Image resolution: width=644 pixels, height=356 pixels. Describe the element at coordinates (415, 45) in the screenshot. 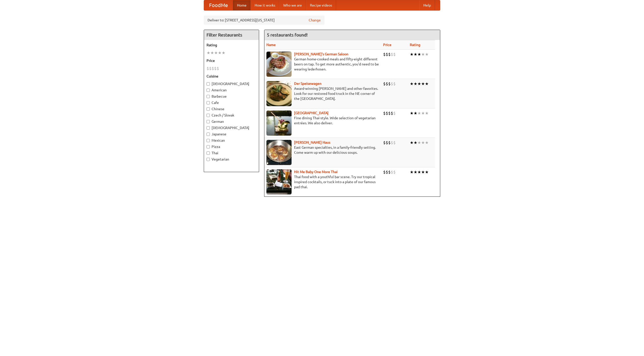

I see `a: Rating` at that location.